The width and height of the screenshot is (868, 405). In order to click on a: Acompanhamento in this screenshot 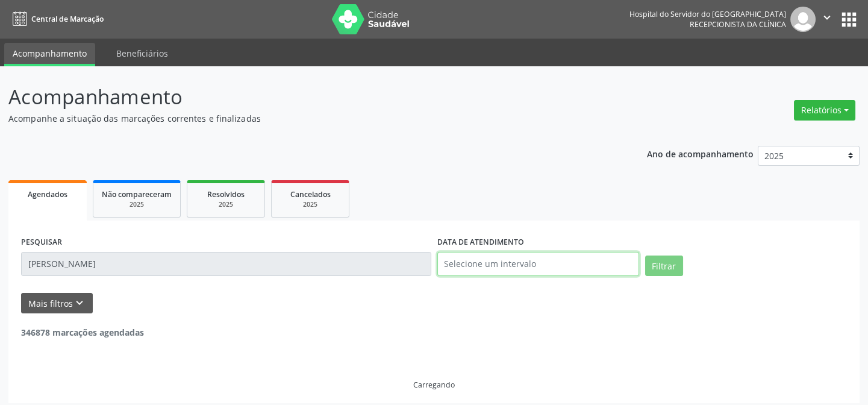, I will do `click(49, 54)`.